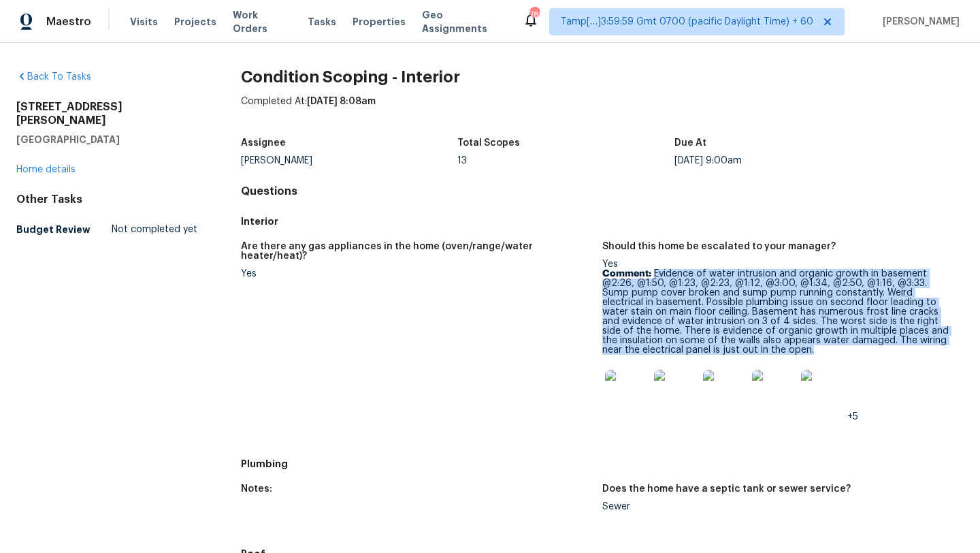  Describe the element at coordinates (379, 21) in the screenshot. I see `span: Properties` at that location.